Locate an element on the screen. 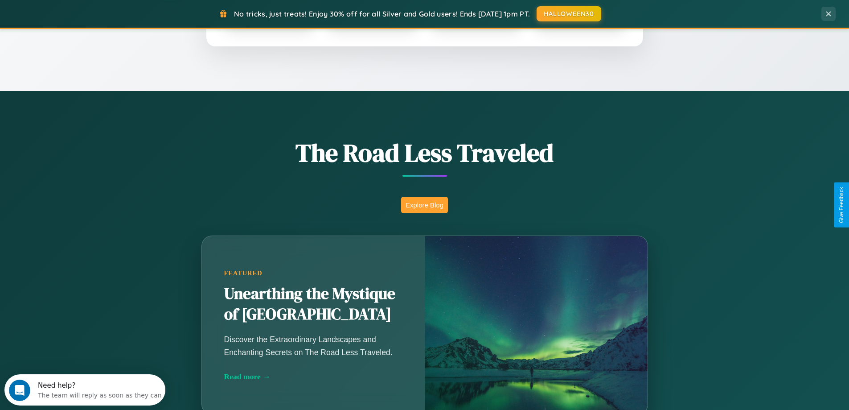 This screenshot has height=410, width=849. button: Explore Blog is located at coordinates (424, 205).